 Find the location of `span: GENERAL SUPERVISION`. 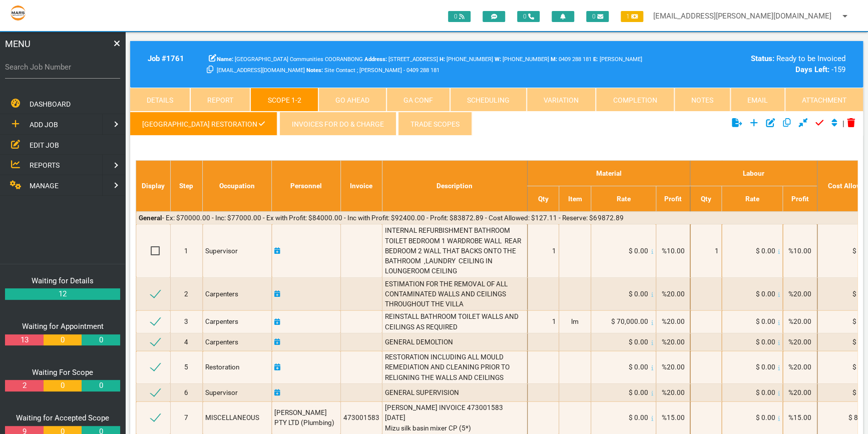

span: GENERAL SUPERVISION is located at coordinates (422, 392).